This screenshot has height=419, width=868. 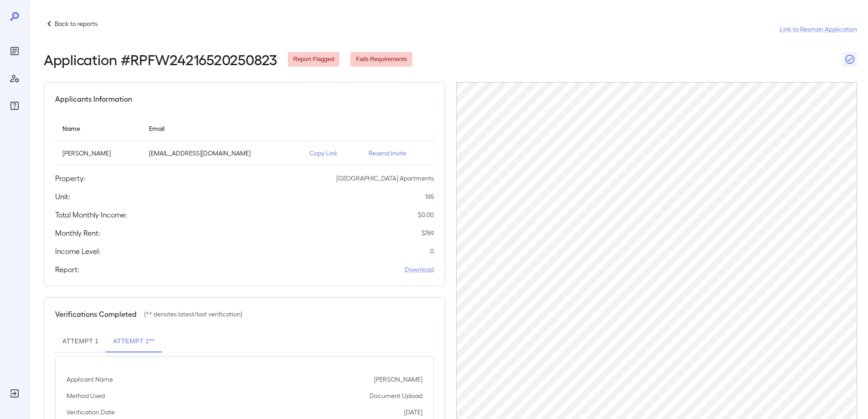 What do you see at coordinates (396, 396) in the screenshot?
I see `p: Document Upload` at bounding box center [396, 396].